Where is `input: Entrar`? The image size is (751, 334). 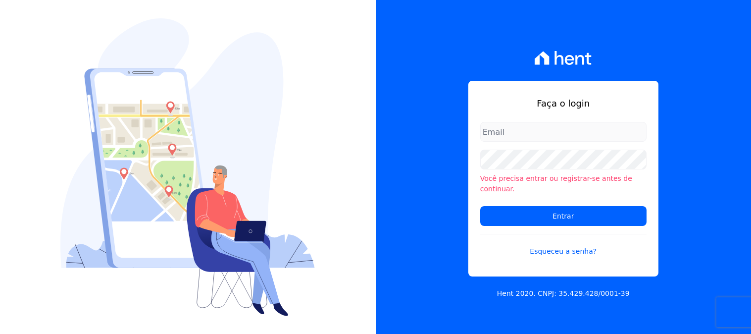
input: Entrar is located at coordinates (563, 216).